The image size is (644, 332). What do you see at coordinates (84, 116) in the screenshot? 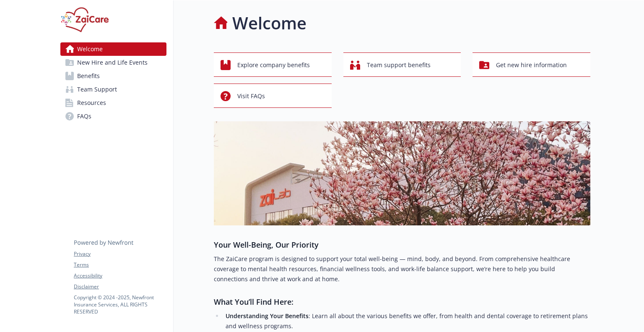
I see `span: FAQs` at bounding box center [84, 116].